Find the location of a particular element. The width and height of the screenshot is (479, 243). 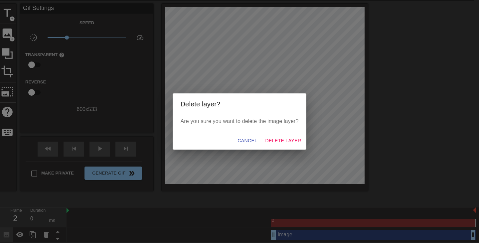

h2: Delete layer? is located at coordinates (240, 104).